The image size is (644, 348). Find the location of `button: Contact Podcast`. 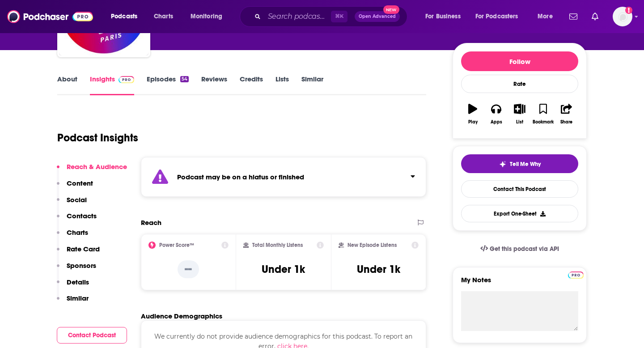

button: Contact Podcast is located at coordinates (92, 335).